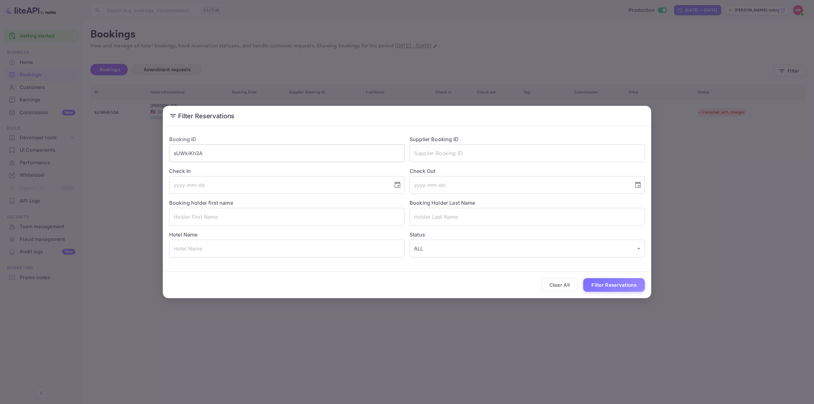  I want to click on button: Filter Reservations, so click(614, 285).